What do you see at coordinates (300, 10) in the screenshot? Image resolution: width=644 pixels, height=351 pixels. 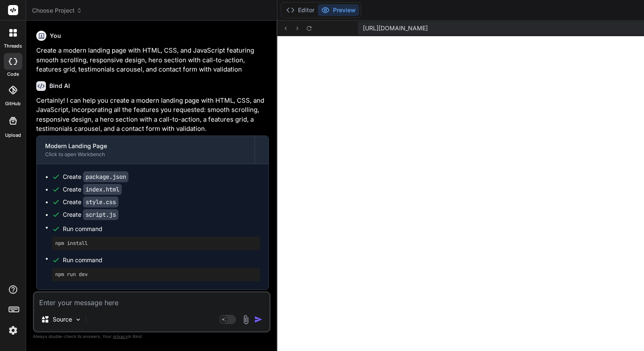 I see `button: Editor` at bounding box center [300, 10].